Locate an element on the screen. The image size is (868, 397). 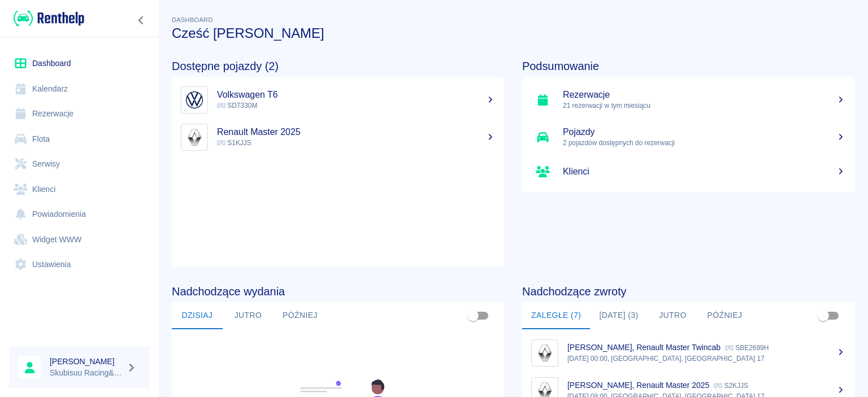
a: ImageVolkswagen T6 SD7330M is located at coordinates (338, 100).